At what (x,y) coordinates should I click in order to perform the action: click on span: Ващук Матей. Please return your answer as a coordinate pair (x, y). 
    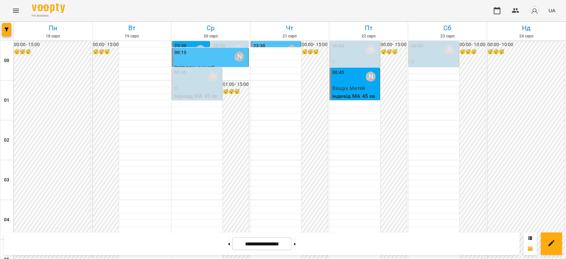
    Looking at the image, I should click on (349, 88).